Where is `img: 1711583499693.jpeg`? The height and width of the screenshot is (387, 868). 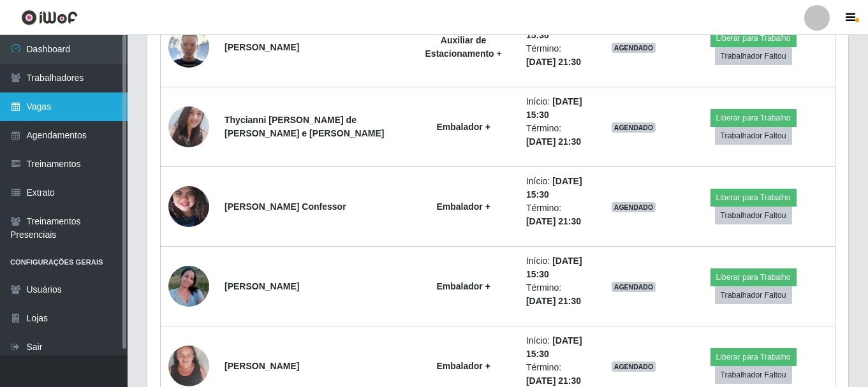
img: 1711583499693.jpeg is located at coordinates (189, 285).